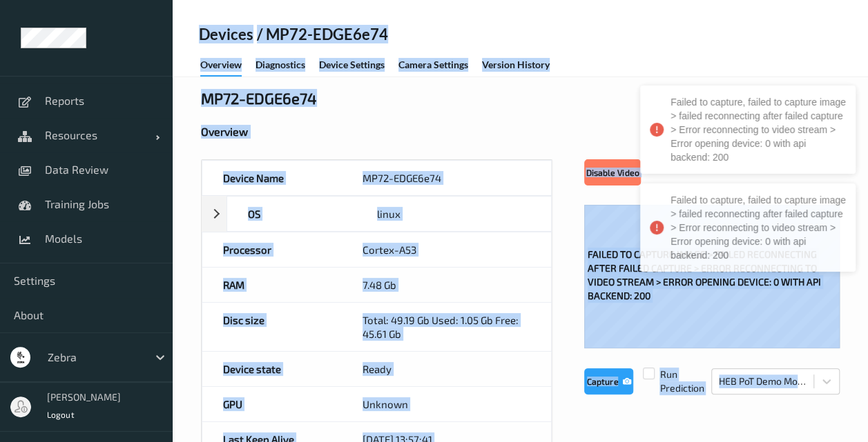 The height and width of the screenshot is (442, 868). I want to click on div: 7.48 Gb, so click(447, 285).